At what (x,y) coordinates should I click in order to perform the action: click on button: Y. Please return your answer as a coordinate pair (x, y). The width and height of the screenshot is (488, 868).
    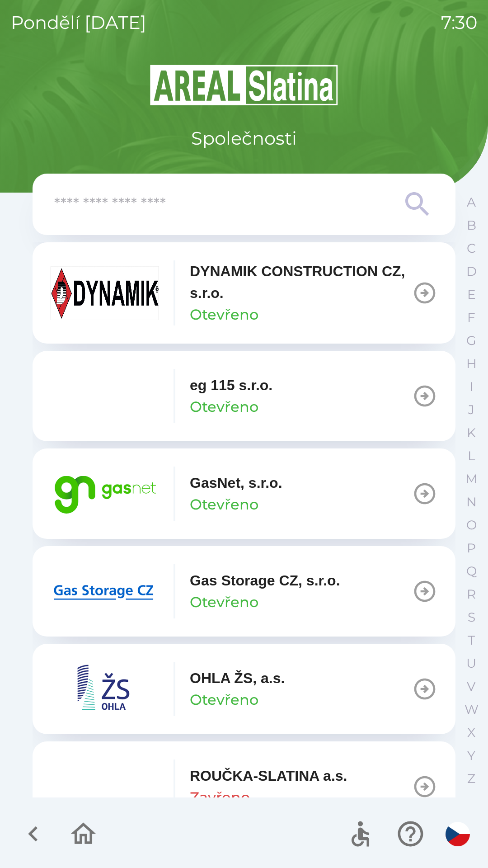
    Looking at the image, I should click on (471, 756).